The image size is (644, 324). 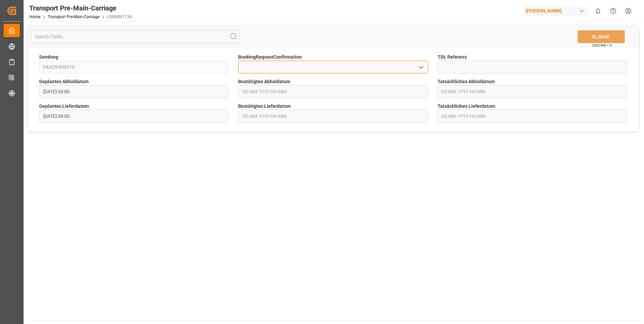 I want to click on span: Bestätigtes Lieferdatum, so click(x=264, y=106).